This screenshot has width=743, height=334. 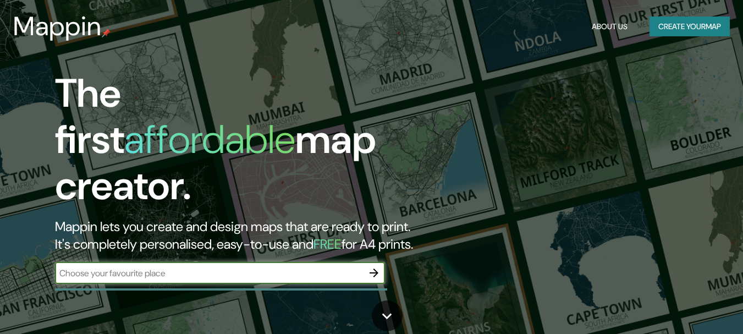 I want to click on input: Choose your favourite place, so click(x=209, y=273).